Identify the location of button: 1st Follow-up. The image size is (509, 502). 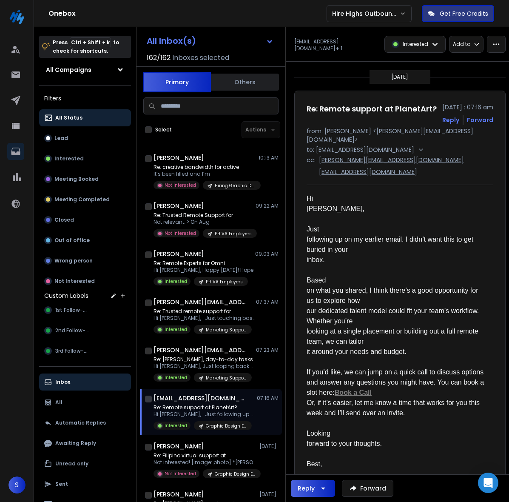
(85, 310).